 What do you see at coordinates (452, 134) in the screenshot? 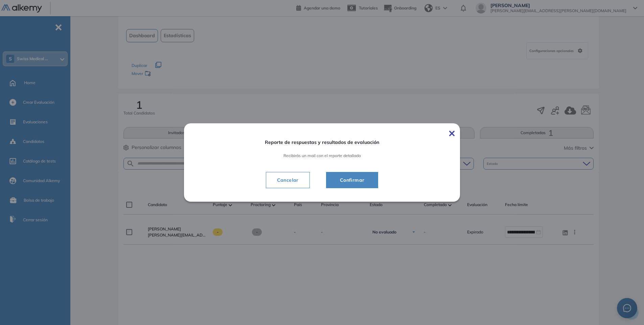
I see `img: Cerrar` at bounding box center [452, 134].